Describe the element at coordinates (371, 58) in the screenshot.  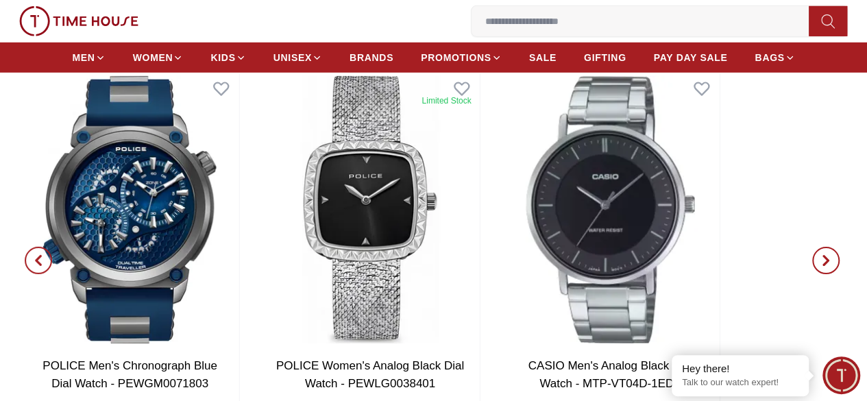
I see `a: BRANDS` at that location.